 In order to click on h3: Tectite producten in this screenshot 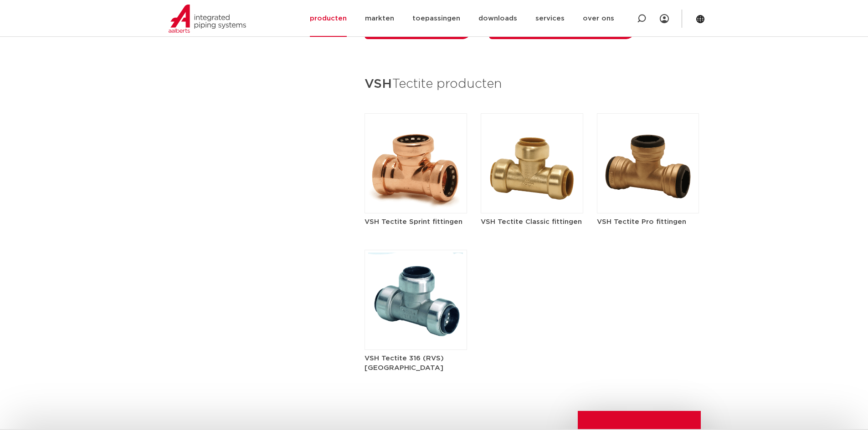, I will do `click(532, 84)`.